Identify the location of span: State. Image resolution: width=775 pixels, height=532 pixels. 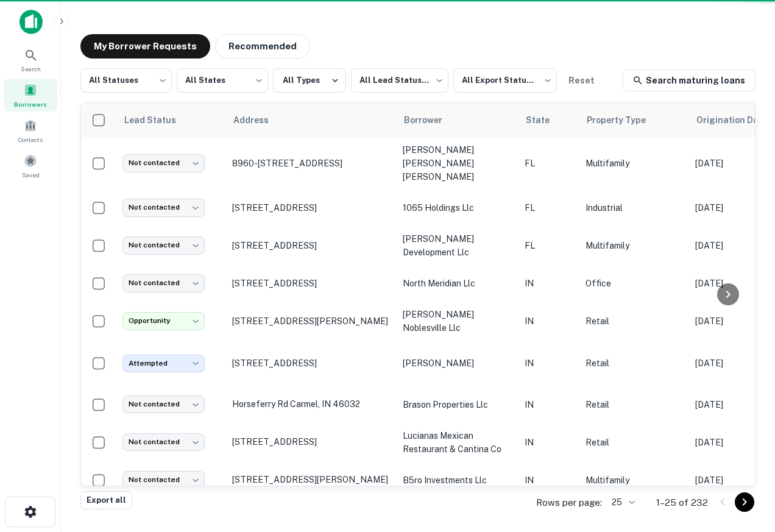
(546, 120).